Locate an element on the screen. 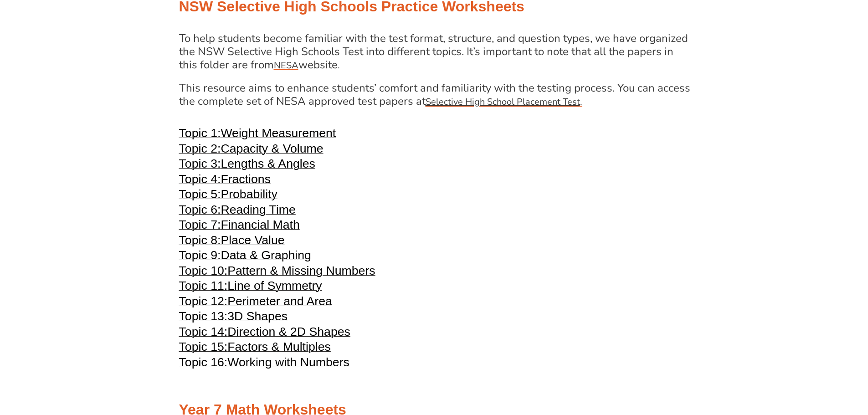 The width and height of the screenshot is (868, 415). a: Topic 11:Line of Symmetry is located at coordinates (251, 287).